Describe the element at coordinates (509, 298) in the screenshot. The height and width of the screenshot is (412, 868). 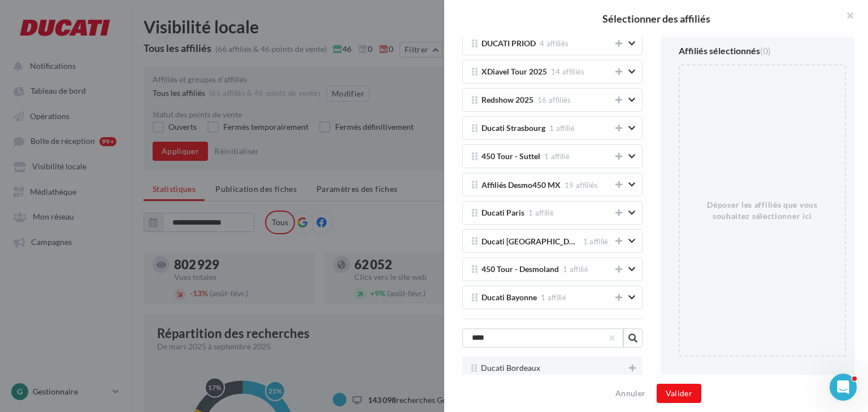
I see `span: Ducati Bayonne` at that location.